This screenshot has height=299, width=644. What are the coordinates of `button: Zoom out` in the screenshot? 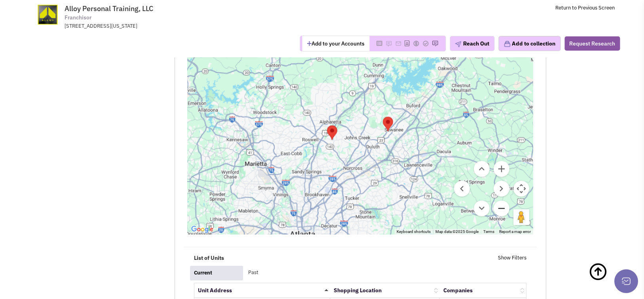 It's located at (502, 208).